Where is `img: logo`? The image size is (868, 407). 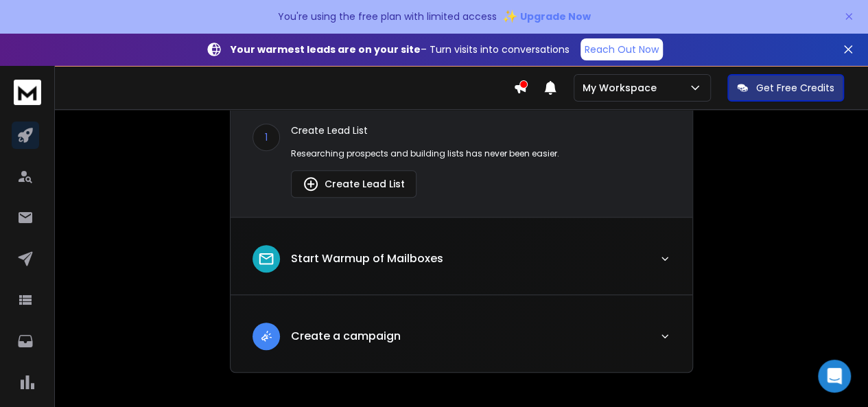 img: logo is located at coordinates (27, 92).